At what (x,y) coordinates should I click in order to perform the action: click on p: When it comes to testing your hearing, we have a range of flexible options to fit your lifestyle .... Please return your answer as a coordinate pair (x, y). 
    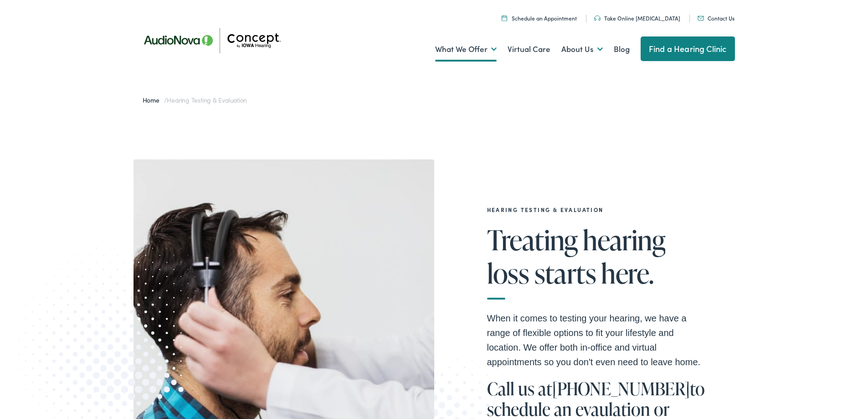
    Looking at the image, I should click on (596, 340).